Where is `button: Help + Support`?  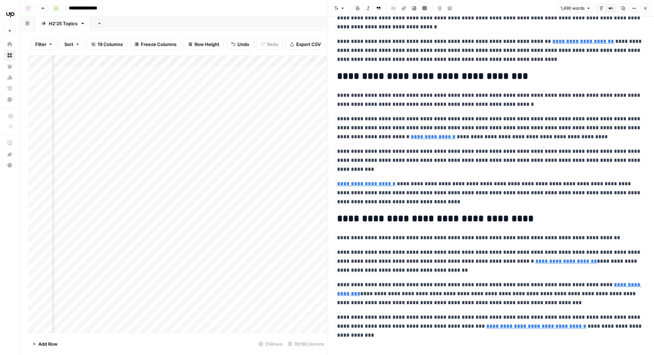 button: Help + Support is located at coordinates (10, 165).